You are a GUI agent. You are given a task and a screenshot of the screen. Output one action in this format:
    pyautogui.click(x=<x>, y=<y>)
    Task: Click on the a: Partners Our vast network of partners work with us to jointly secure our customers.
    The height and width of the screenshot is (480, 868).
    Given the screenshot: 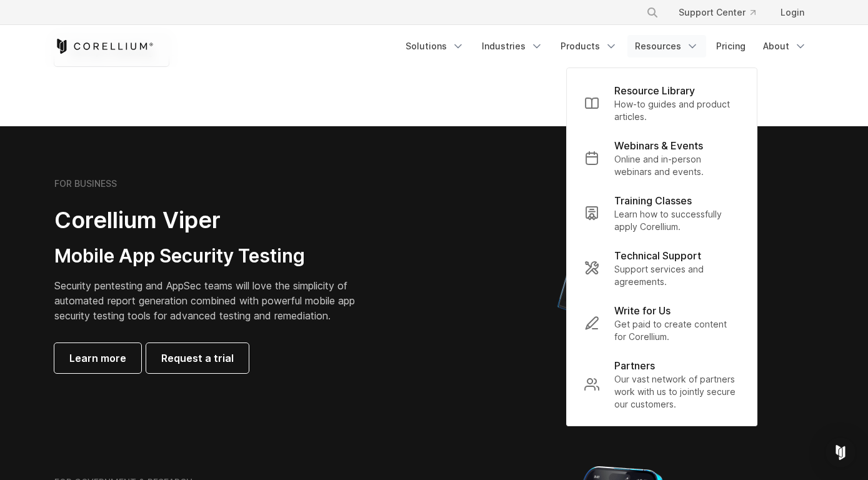 What is the action you would take?
    pyautogui.click(x=662, y=384)
    